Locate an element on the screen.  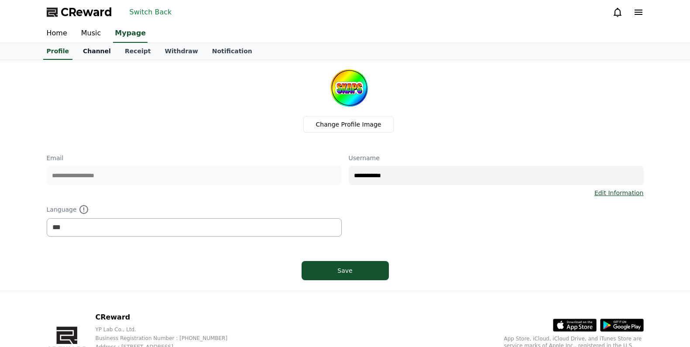
label: Change Profile Image is located at coordinates (349, 124).